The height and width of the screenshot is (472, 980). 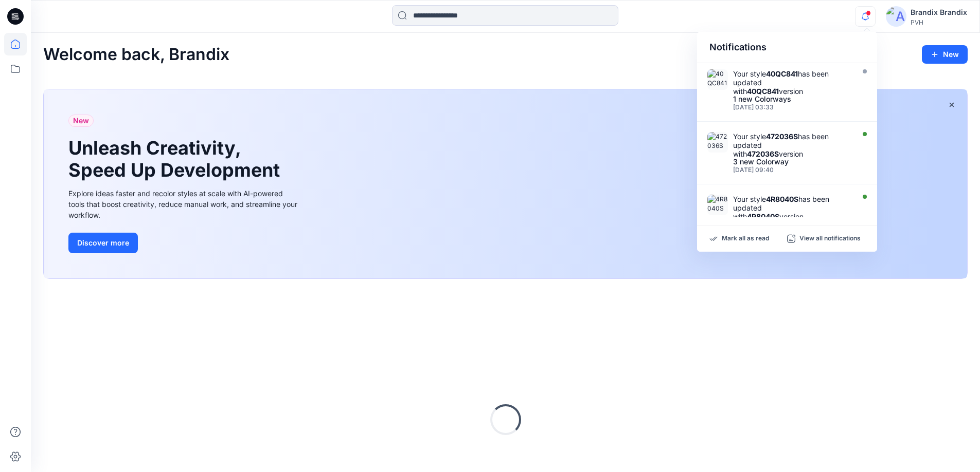 I want to click on h1: Unleash Creativity, Speed Up Development, so click(x=177, y=159).